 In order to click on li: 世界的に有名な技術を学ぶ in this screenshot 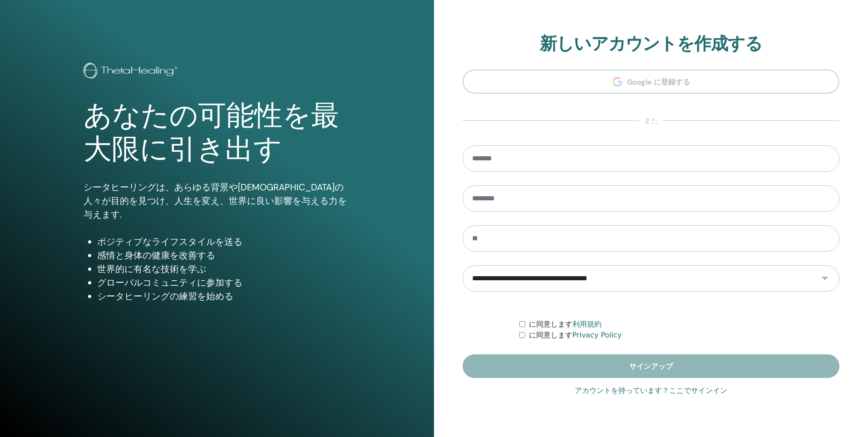, I will do `click(223, 269)`.